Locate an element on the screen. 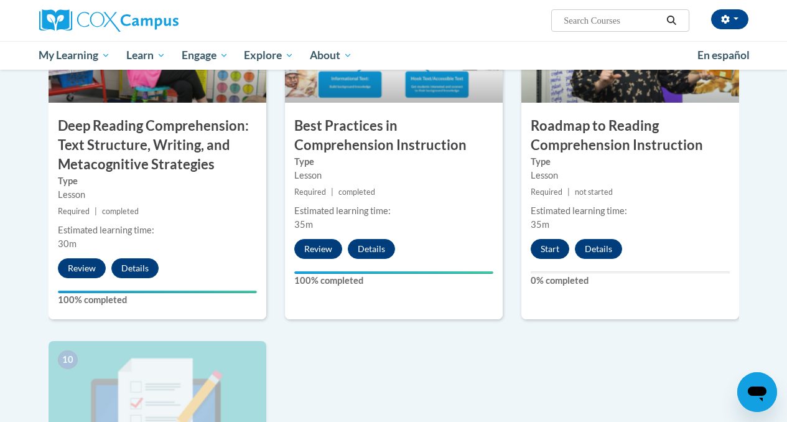  div: Main menu is located at coordinates (394, 55).